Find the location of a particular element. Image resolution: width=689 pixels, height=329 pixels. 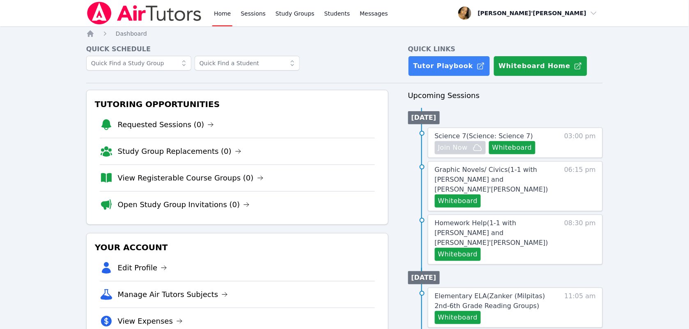

button: Whiteboard Home is located at coordinates (540, 66).